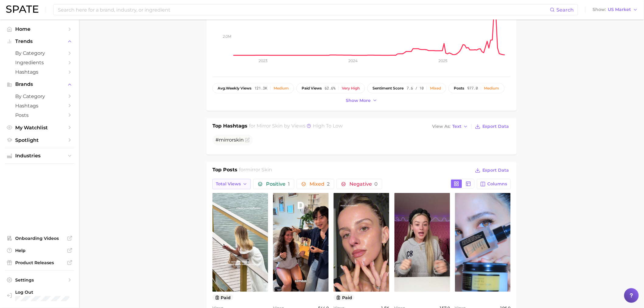 The width and height of the screenshot is (644, 308). What do you see at coordinates (435, 88) in the screenshot?
I see `div: Mixed` at bounding box center [435, 88].